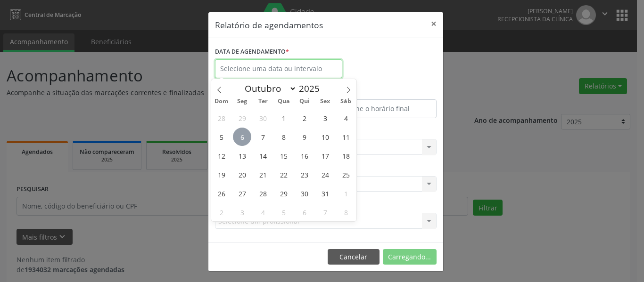  Describe the element at coordinates (345, 193) in the screenshot. I see `span: Novembro 1, 2025` at that location.